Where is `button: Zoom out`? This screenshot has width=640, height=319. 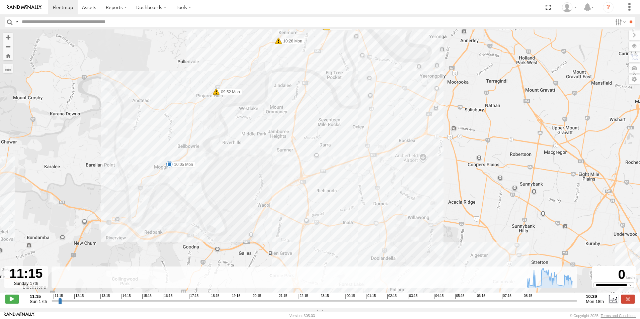 button: Zoom out is located at coordinates (8, 47).